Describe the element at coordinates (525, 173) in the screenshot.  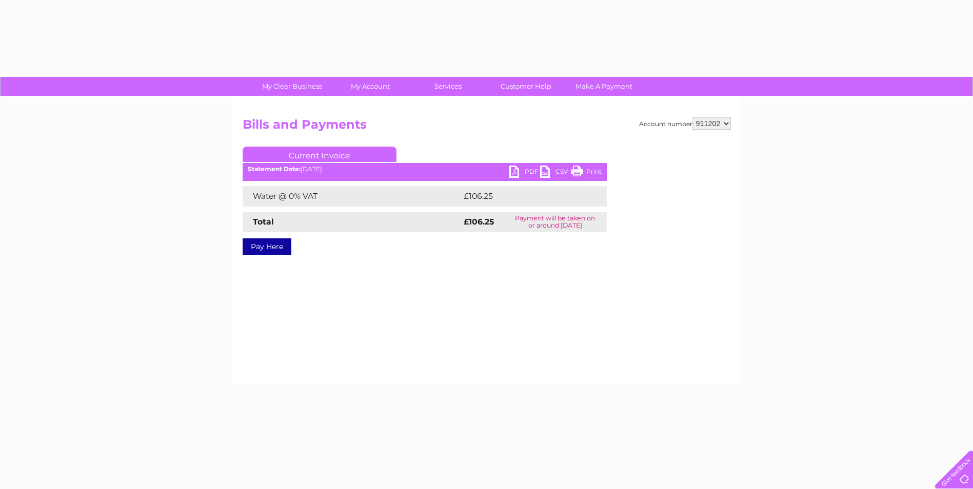
I see `a: PDF` at that location.